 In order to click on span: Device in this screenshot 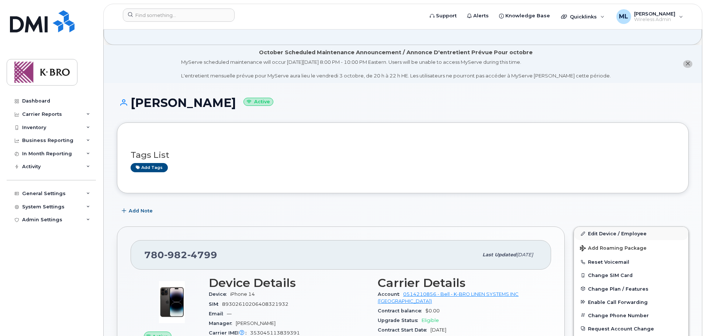, I will do `click(219, 294)`.